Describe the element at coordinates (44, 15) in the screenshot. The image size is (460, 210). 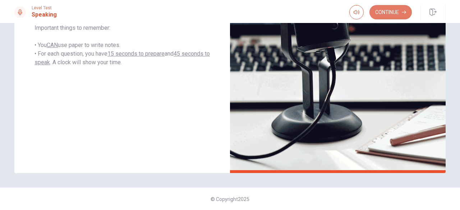
I see `h1: Speaking` at that location.